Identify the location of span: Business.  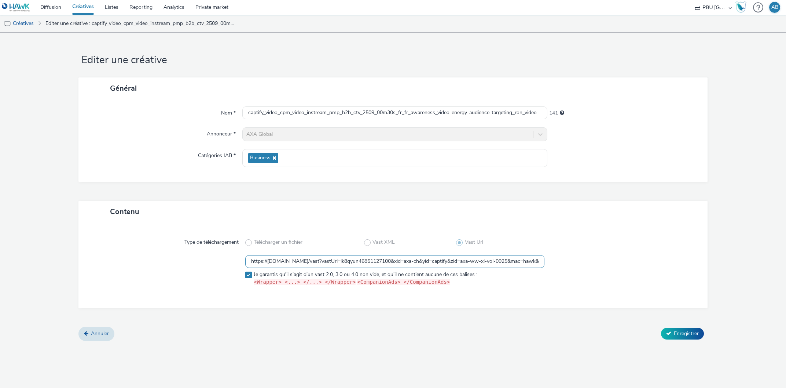
(260, 158).